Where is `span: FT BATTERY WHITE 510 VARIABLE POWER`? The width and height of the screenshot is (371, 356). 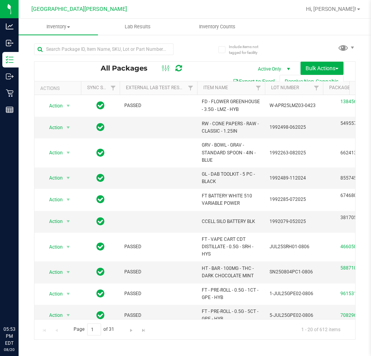 span: FT BATTERY WHITE 510 VARIABLE POWER is located at coordinates (231, 200).